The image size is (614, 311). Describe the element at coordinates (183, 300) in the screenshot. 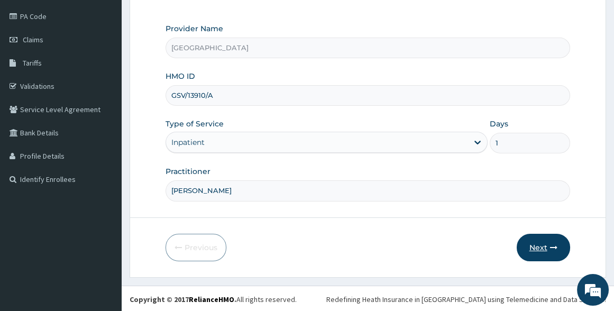

I see `strong: Copyright © 2017 .` at that location.